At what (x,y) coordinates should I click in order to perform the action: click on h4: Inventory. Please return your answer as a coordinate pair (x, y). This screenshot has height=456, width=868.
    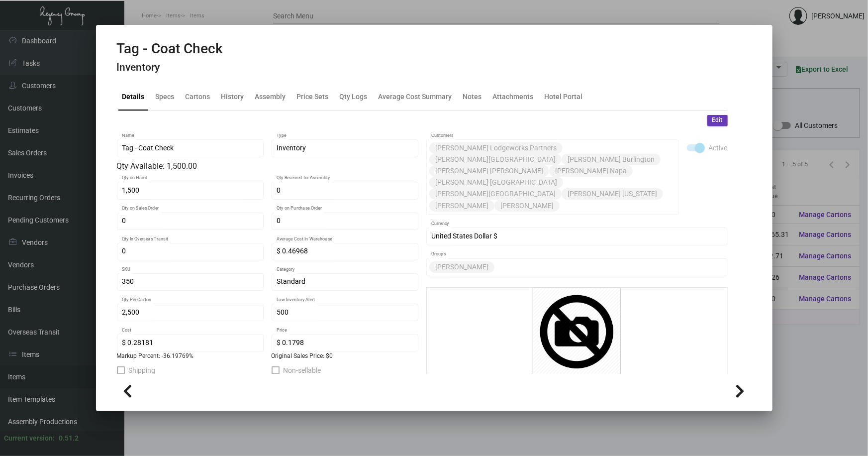
    Looking at the image, I should click on (170, 67).